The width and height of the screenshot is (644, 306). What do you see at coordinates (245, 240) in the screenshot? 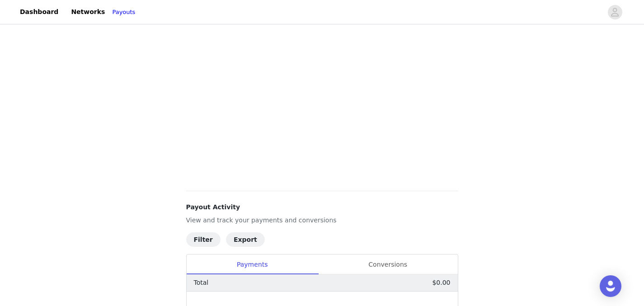
I see `button: Export` at bounding box center [245, 240].